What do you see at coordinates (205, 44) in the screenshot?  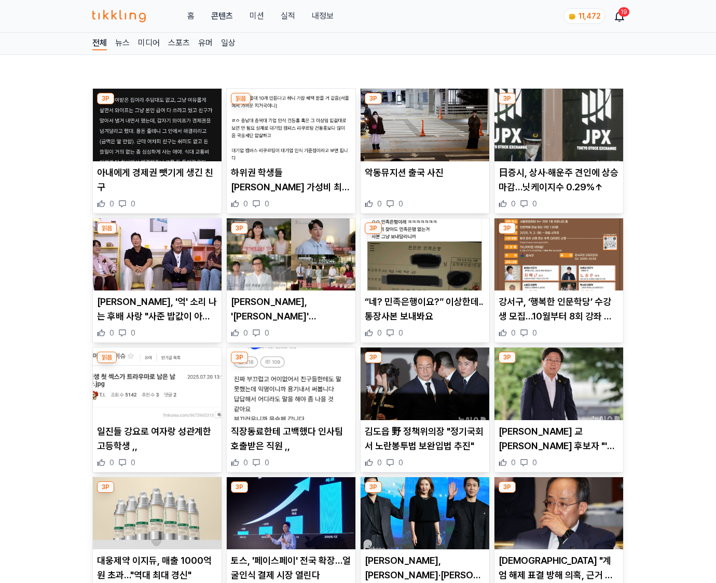 I see `a: 유머` at bounding box center [205, 44].